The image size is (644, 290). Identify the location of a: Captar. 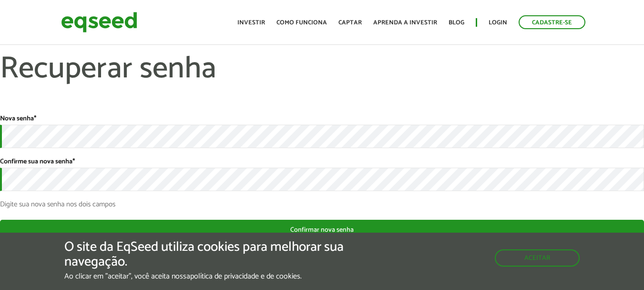
(350, 22).